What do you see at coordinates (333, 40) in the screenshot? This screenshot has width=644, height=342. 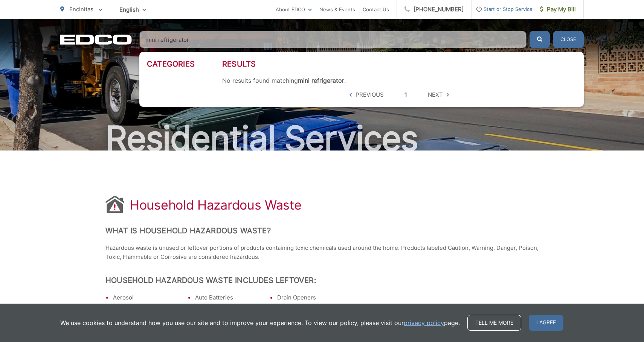 I see `input: Search` at bounding box center [333, 40].